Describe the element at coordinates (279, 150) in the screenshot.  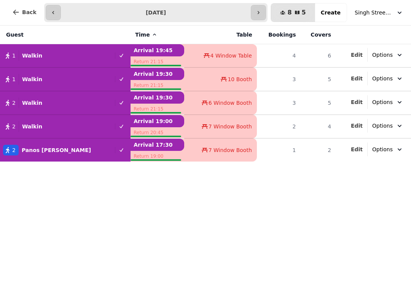
I see `td: 1` at that location.